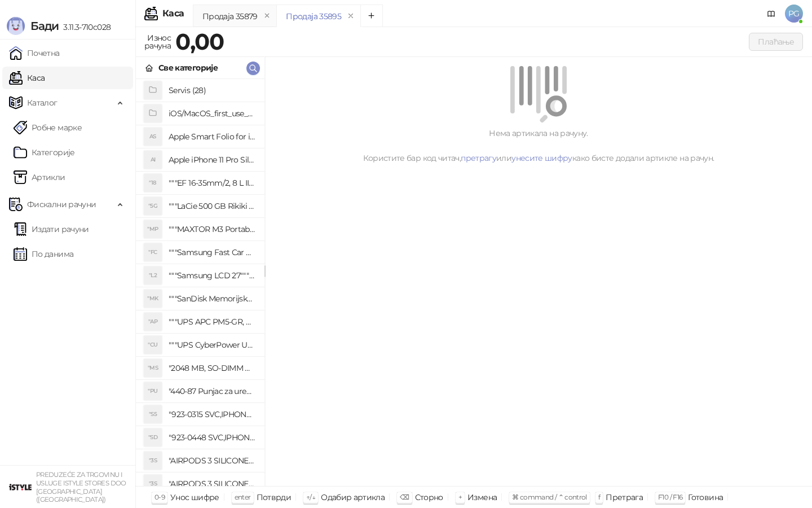 This screenshot has width=812, height=508. I want to click on span: F10 / F16, so click(670, 496).